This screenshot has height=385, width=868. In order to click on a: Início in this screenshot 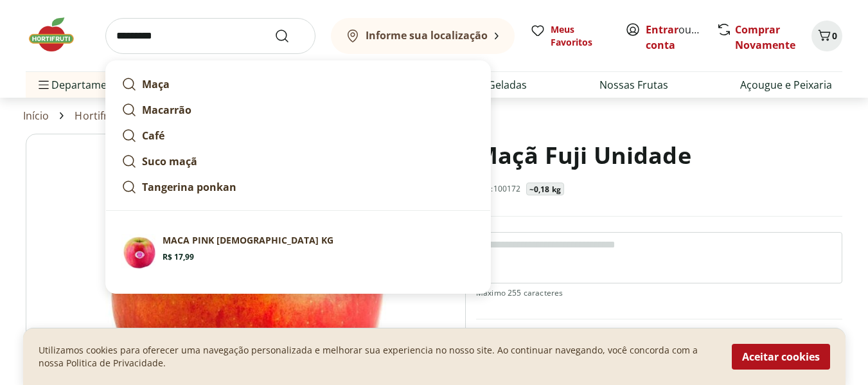, I will do `click(36, 115)`.